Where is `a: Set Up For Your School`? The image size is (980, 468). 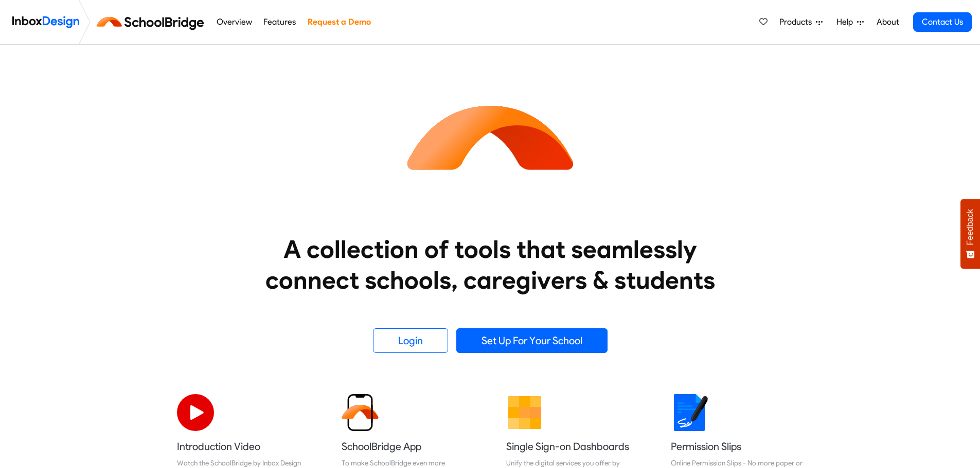
a: Set Up For Your School is located at coordinates (532, 341).